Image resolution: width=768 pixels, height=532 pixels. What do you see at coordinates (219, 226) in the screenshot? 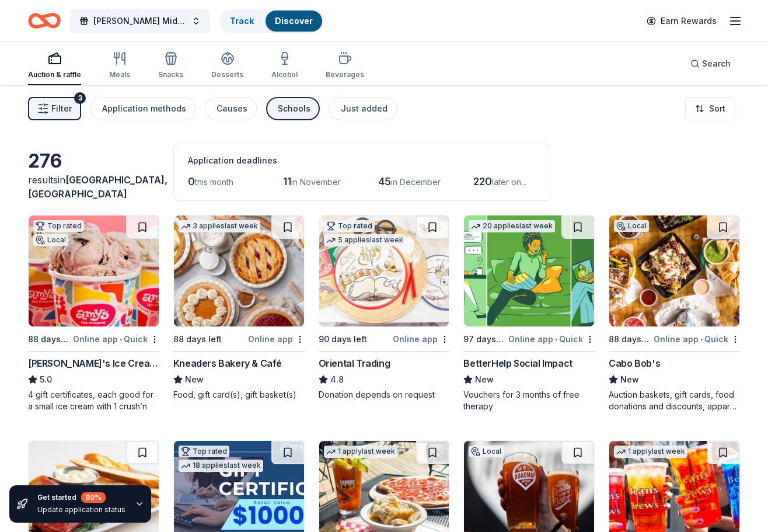
I see `div: 3 applies last week` at bounding box center [219, 226].